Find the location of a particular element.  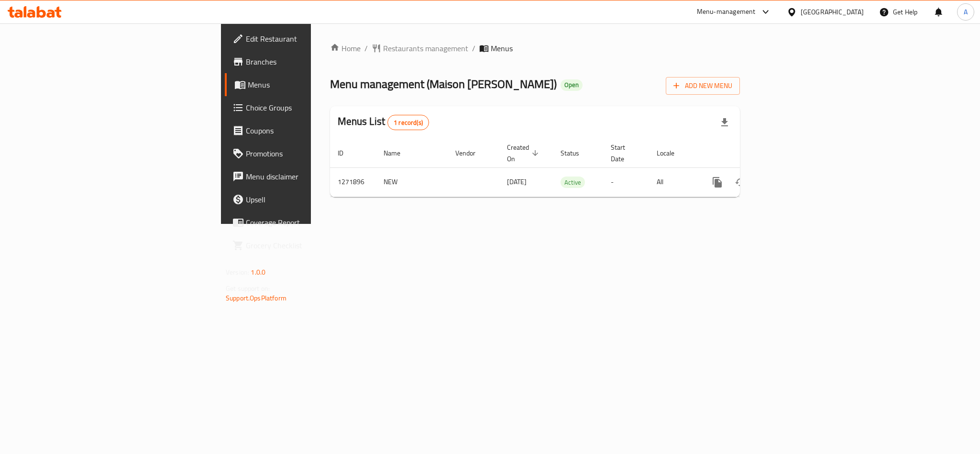

span: Coupons is located at coordinates (312, 130).